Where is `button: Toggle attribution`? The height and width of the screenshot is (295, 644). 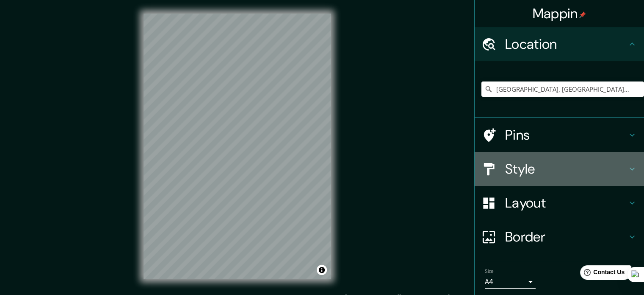 button: Toggle attribution is located at coordinates (322, 270).